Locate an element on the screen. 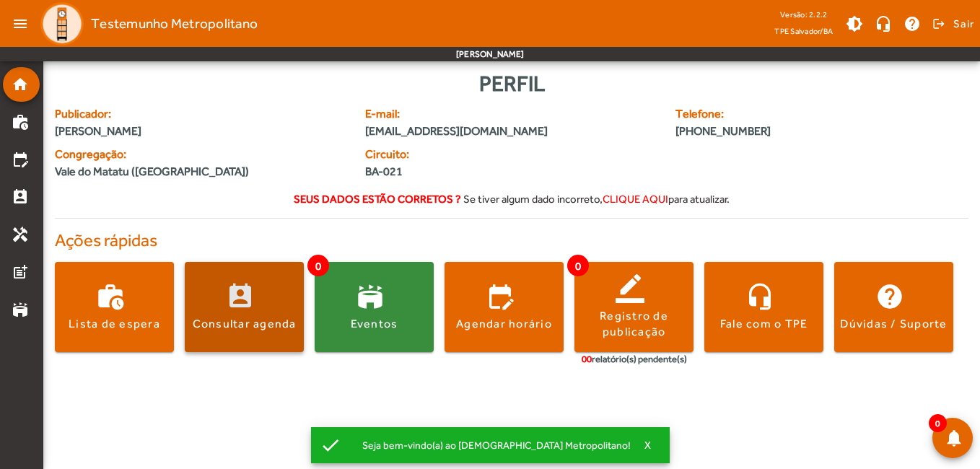 This screenshot has width=980, height=469. span: Congregação: is located at coordinates (201, 154).